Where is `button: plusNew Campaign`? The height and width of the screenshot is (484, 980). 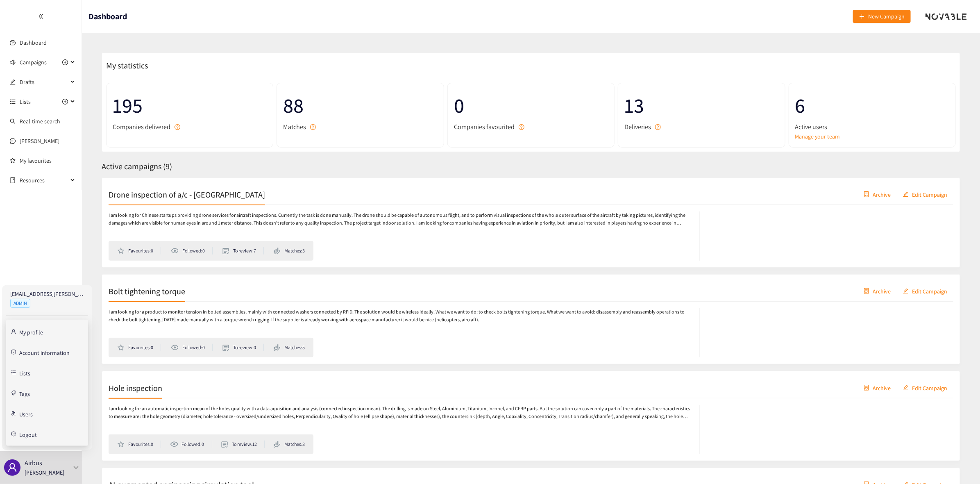 button: plusNew Campaign is located at coordinates (881, 16).